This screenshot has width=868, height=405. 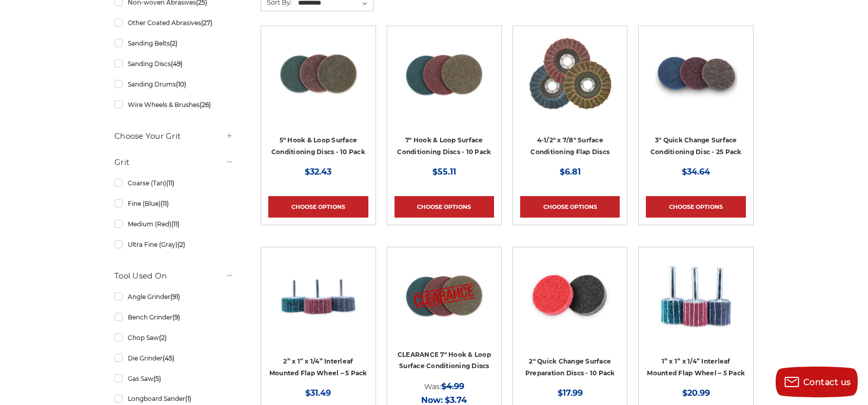 What do you see at coordinates (174, 378) in the screenshot?
I see `a: Gas Saw(5)` at bounding box center [174, 378].